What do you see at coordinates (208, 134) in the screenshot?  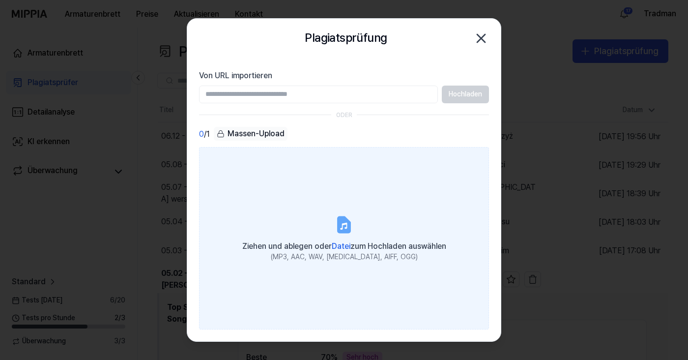 I see `font: 1` at bounding box center [208, 134].